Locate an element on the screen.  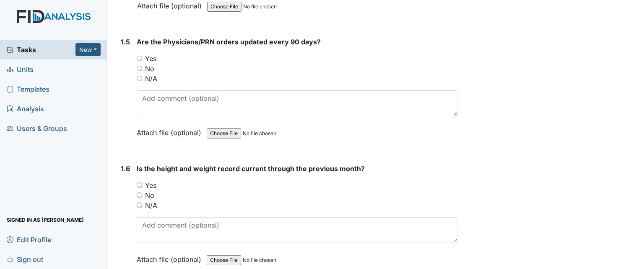
span: Is the height and weight record current through the previous month? is located at coordinates (251, 169).